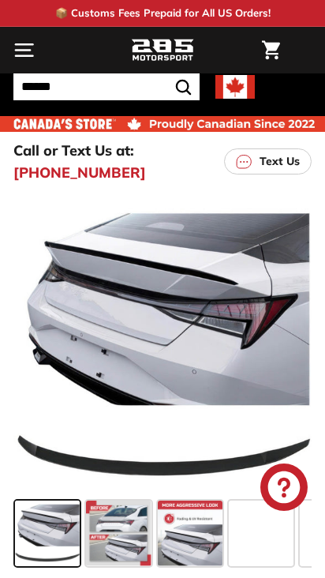 Image resolution: width=325 pixels, height=578 pixels. What do you see at coordinates (163, 50) in the screenshot?
I see `img: Logo_285_Motorsport_areodynamics_components` at bounding box center [163, 50].